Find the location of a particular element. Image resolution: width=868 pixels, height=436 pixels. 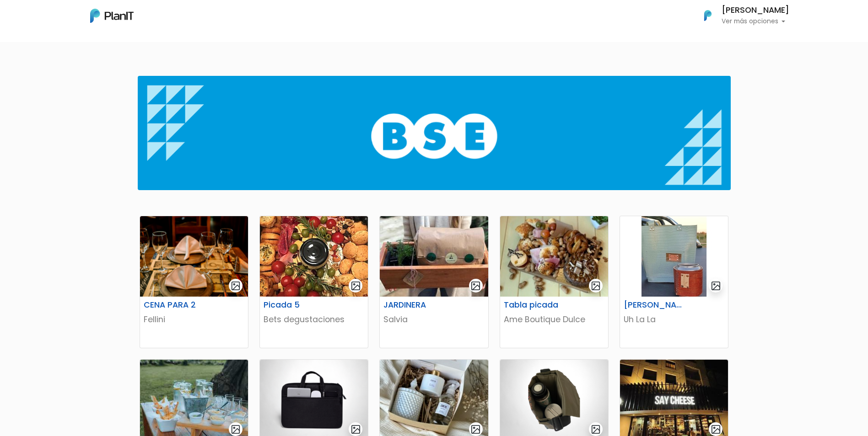

a: gallery-light CENA PARA 2 Fellini is located at coordinates (194, 282).